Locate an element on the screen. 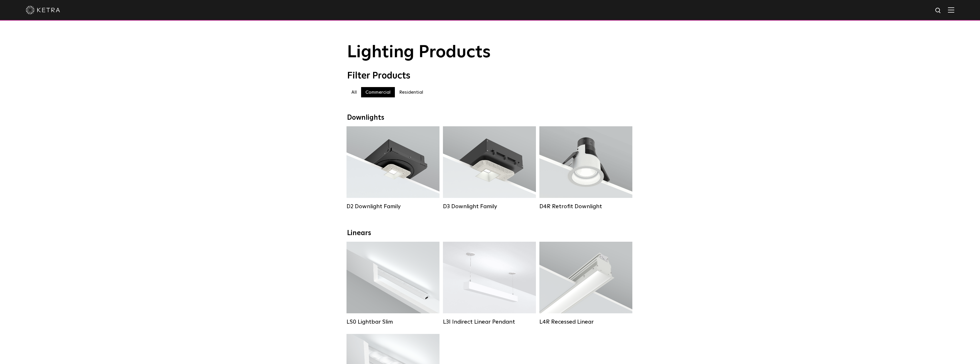 Image resolution: width=980 pixels, height=364 pixels. div: D3 Downlight Family is located at coordinates (490, 206).